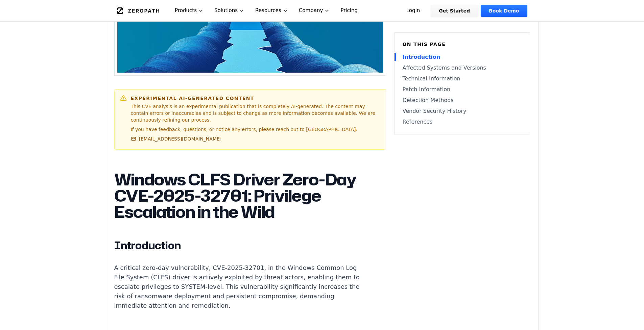 This screenshot has width=644, height=330. I want to click on a: Affected Systems and Versions, so click(462, 68).